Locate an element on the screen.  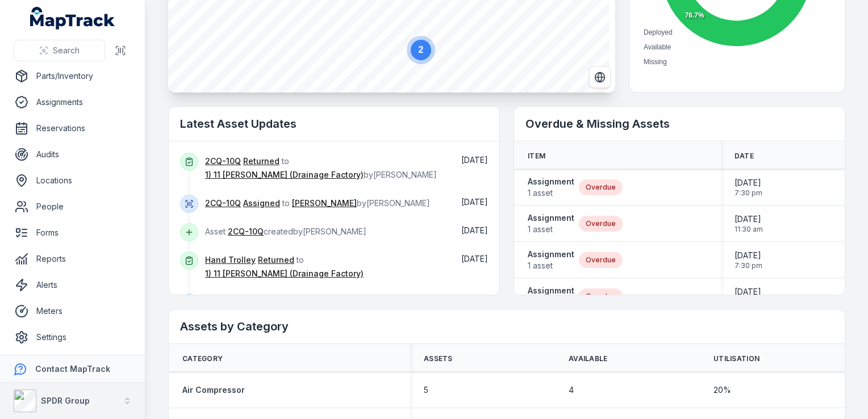
strong: Air Compressor is located at coordinates (214, 390).